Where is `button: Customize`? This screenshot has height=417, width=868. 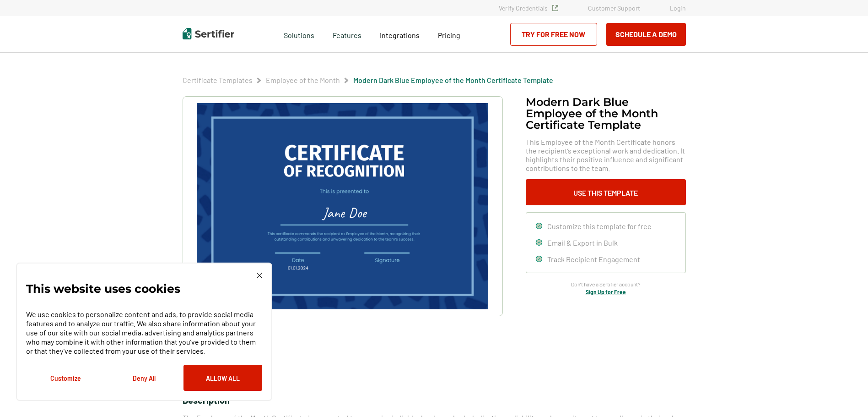 button: Customize is located at coordinates (65, 378).